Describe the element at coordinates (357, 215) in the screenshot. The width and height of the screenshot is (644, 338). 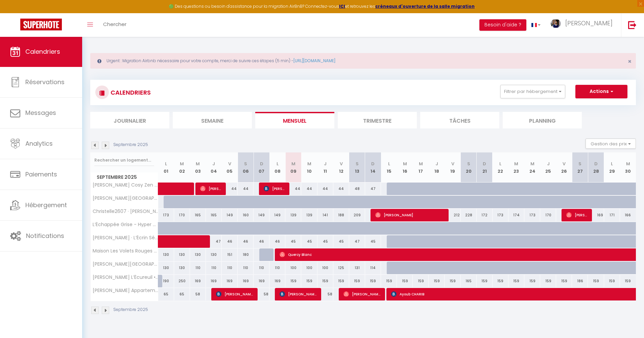
I see `div: 209` at that location.